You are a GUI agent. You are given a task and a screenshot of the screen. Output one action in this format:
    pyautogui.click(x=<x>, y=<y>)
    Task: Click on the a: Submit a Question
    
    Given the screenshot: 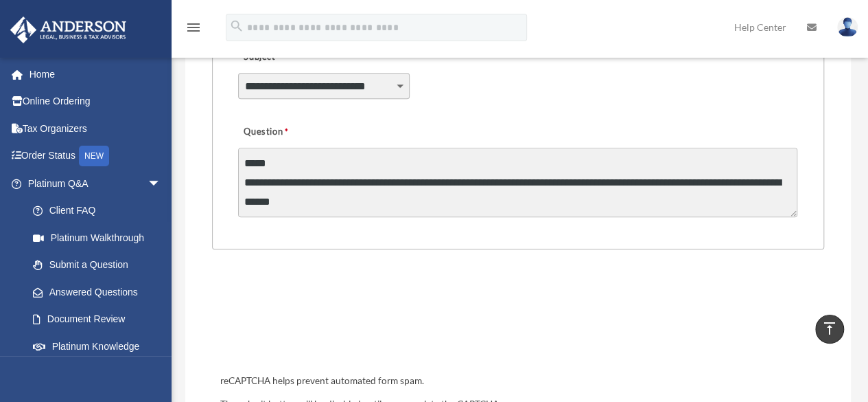 What is the action you would take?
    pyautogui.click(x=97, y=265)
    